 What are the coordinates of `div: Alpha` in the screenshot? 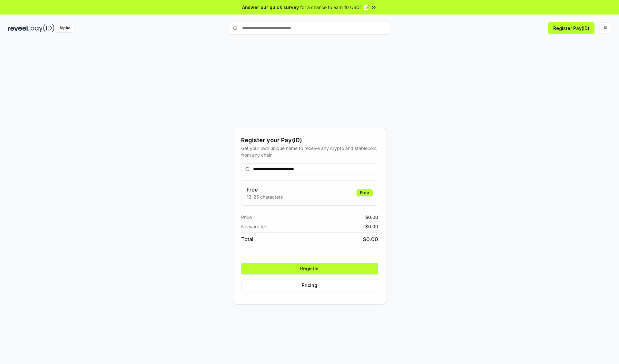 It's located at (65, 28).